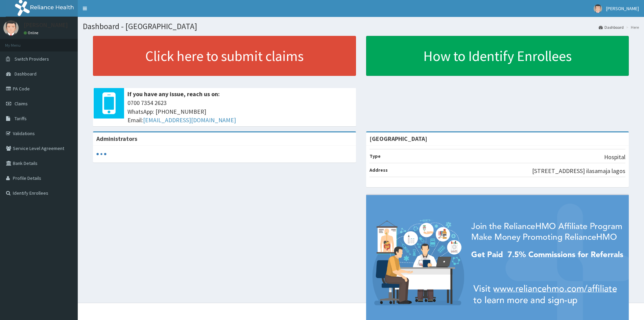  I want to click on a: Click here to submit claims, so click(224, 55).